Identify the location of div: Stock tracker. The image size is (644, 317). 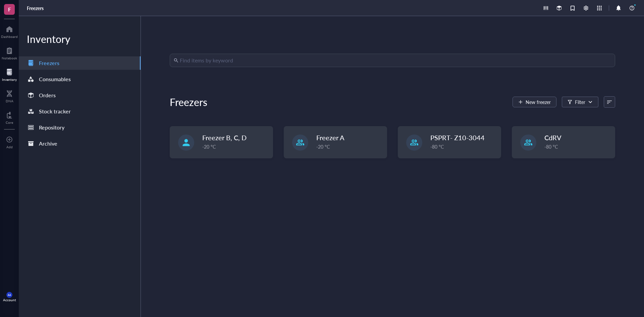
(54, 112).